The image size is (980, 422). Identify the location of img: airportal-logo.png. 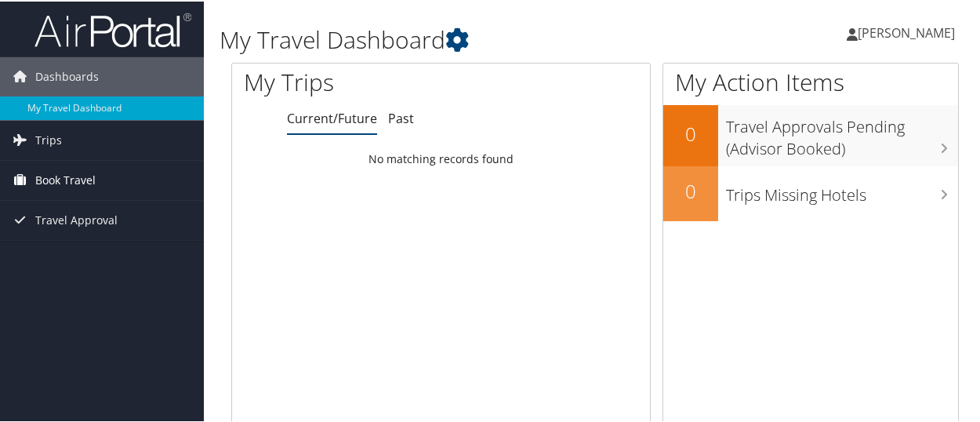
(113, 29).